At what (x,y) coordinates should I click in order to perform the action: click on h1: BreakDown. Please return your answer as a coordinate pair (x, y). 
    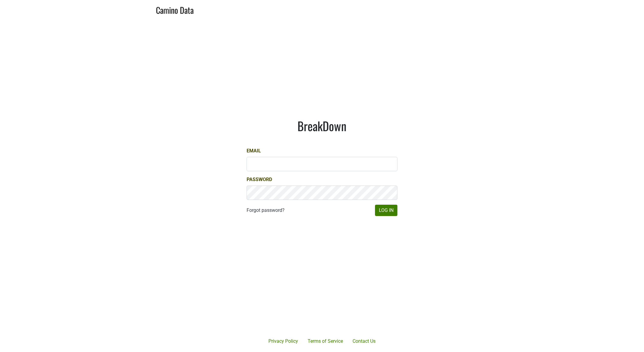
    Looking at the image, I should click on (322, 126).